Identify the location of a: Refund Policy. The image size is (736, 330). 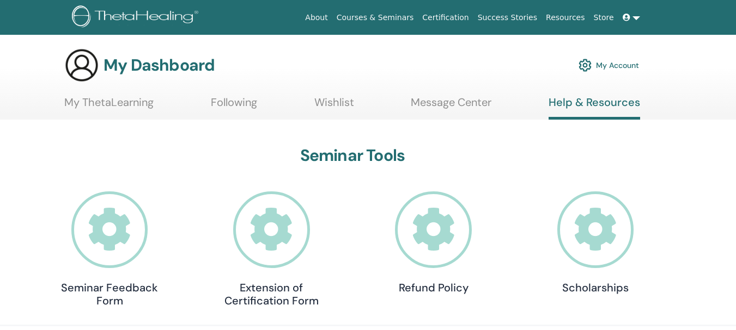
(433, 243).